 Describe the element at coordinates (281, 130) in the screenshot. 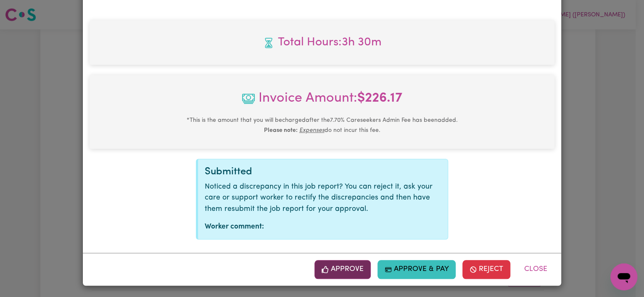

I see `b: Please note:` at that location.